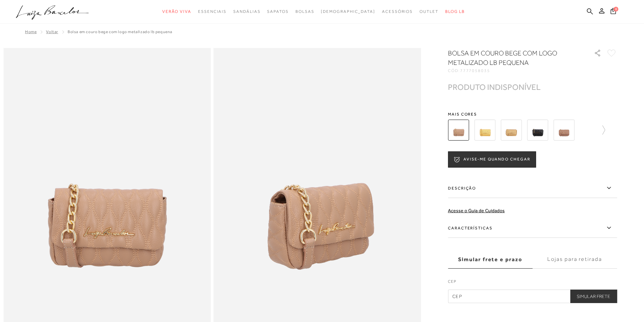 This screenshot has width=644, height=322. What do you see at coordinates (455, 12) in the screenshot?
I see `a: BLOG LB` at bounding box center [455, 12].